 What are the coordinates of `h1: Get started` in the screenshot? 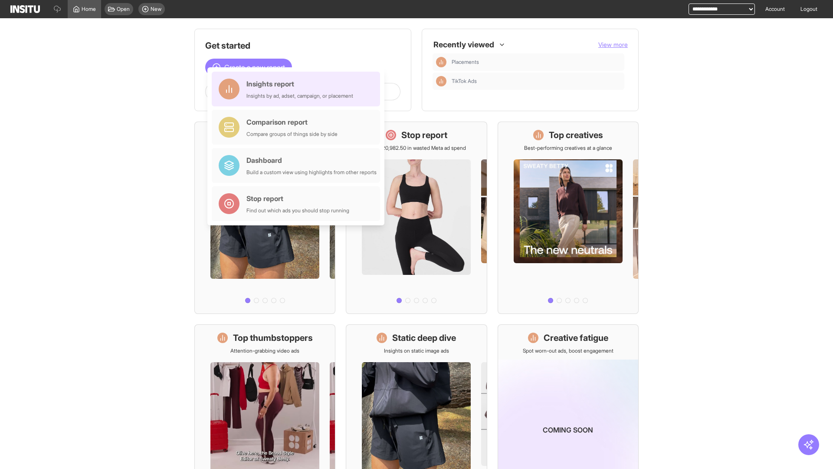 It's located at (303, 46).